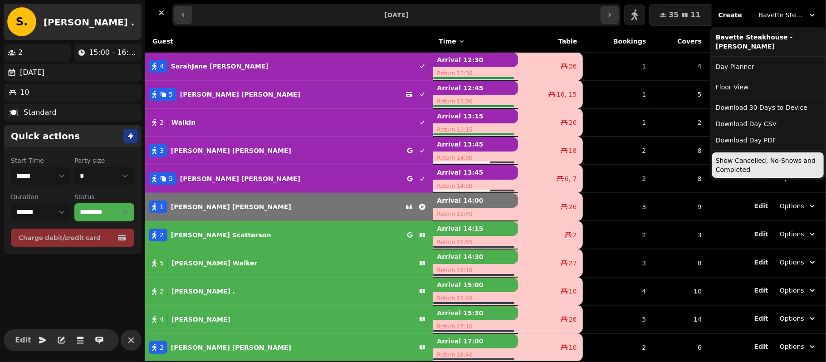  I want to click on a: Floor View, so click(768, 87).